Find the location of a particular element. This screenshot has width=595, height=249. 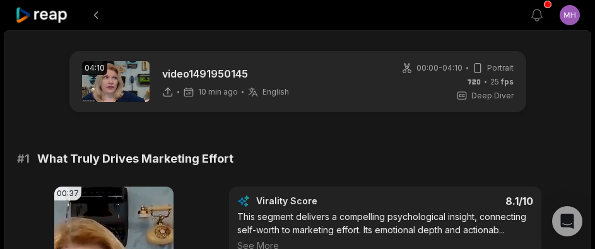

div: Open Intercom Messenger is located at coordinates (567, 222).